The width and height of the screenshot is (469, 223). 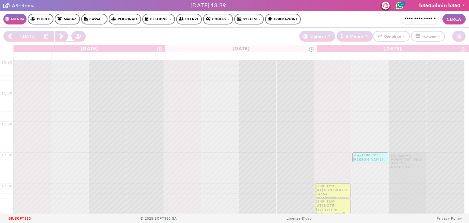 I want to click on a: Personale, so click(x=125, y=19).